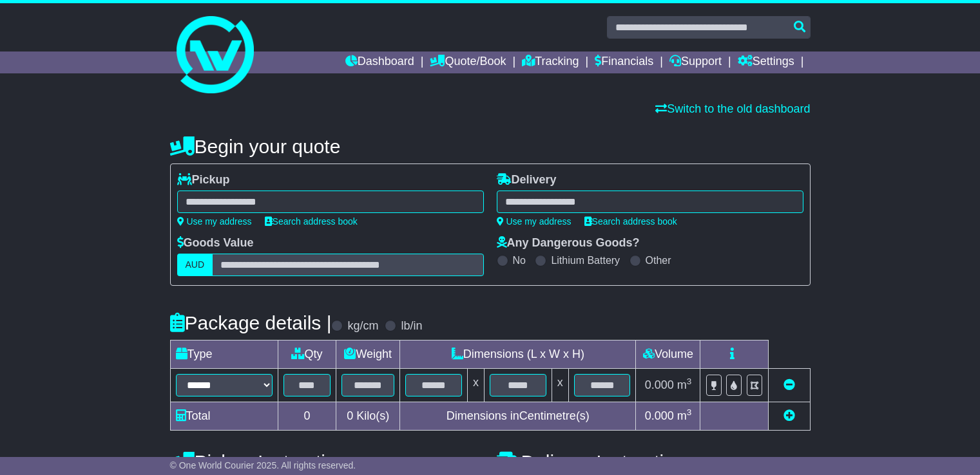 The image size is (980, 475). I want to click on a: Add new item, so click(789, 416).